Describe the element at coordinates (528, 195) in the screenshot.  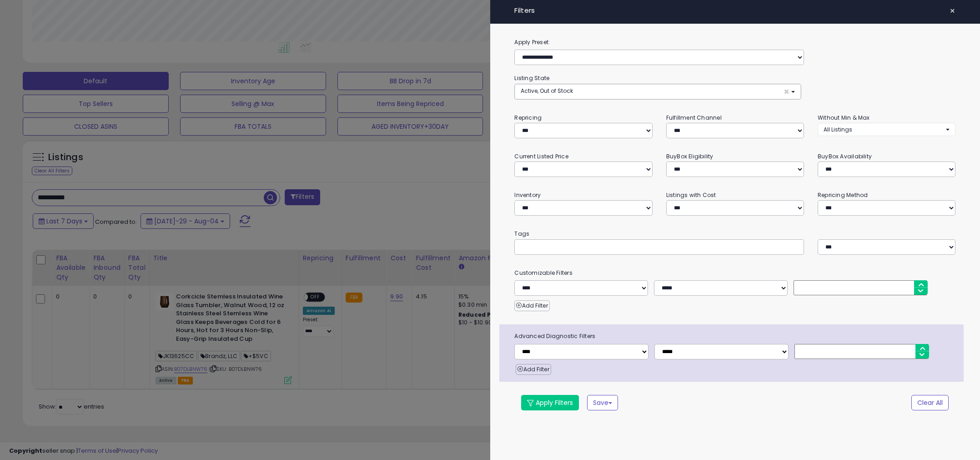
I see `small: Inventory` at that location.